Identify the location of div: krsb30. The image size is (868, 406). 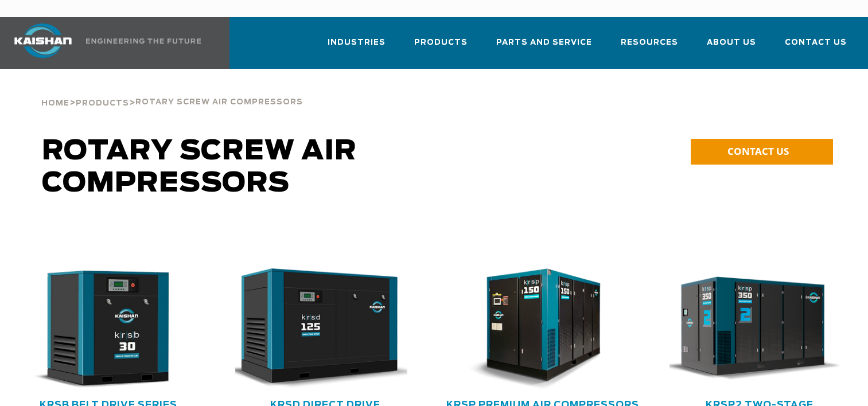
(108, 329).